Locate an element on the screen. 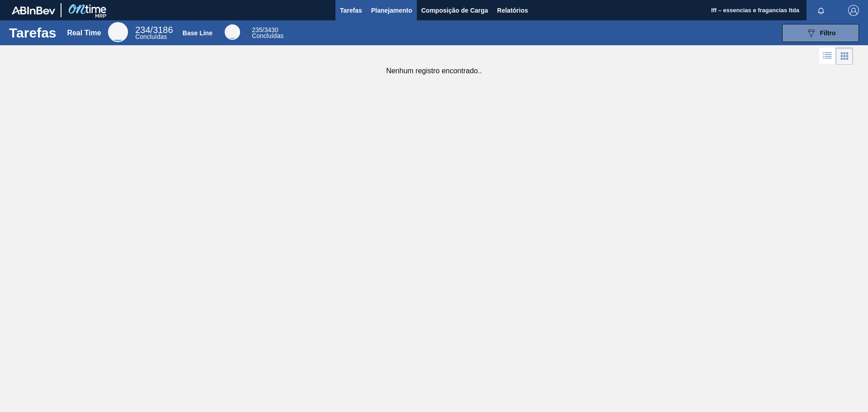 The image size is (868, 412). span: Planejamento is located at coordinates (391, 11).